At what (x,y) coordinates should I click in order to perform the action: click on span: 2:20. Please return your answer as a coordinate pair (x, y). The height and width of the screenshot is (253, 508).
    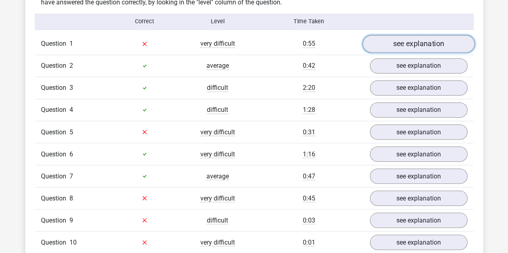
    Looking at the image, I should click on (309, 88).